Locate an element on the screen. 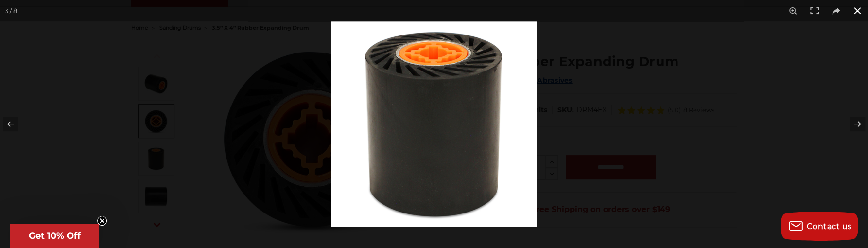 The width and height of the screenshot is (868, 248). button: Next (arrow right) is located at coordinates (850, 124).